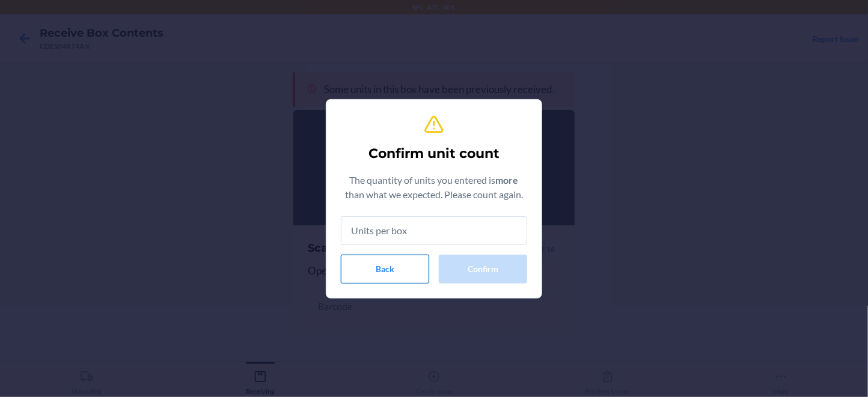 The image size is (868, 397). Describe the element at coordinates (507, 180) in the screenshot. I see `b: more` at that location.